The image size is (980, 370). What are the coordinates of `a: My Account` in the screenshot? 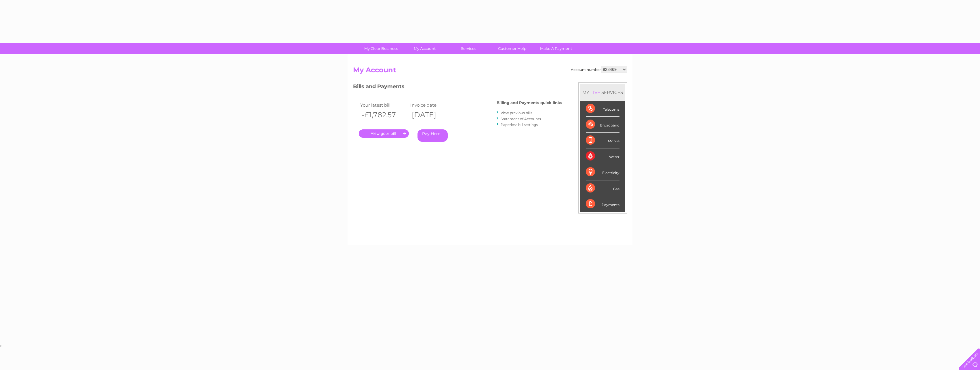 It's located at (425, 49).